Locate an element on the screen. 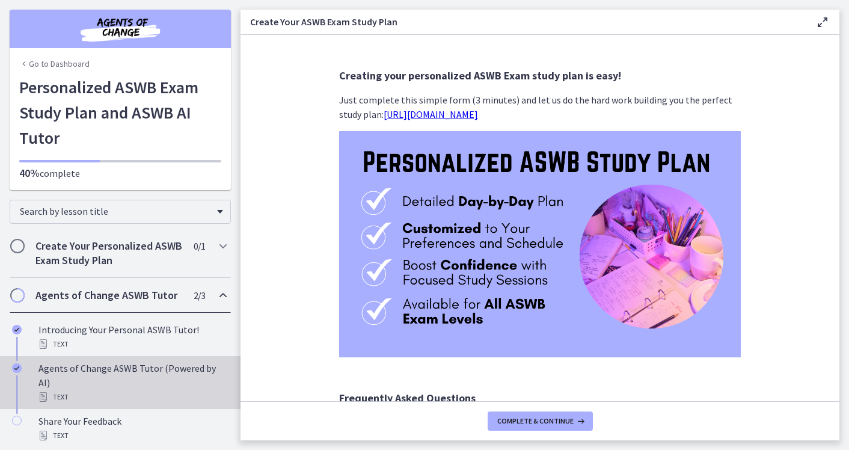  span: 0 / 1 is located at coordinates (199, 246).